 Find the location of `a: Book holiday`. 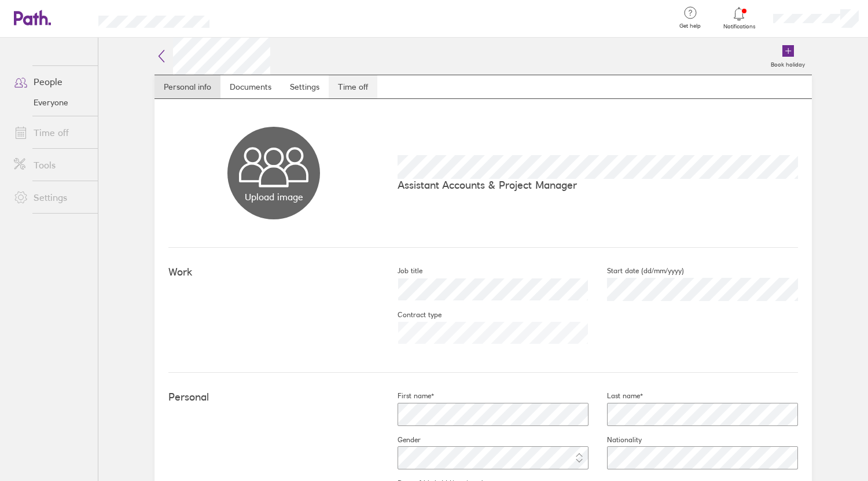

a: Book holiday is located at coordinates (788, 56).